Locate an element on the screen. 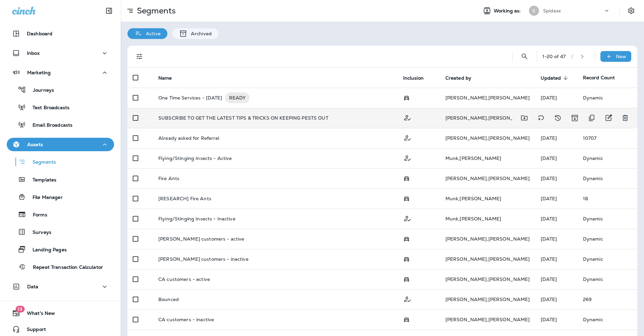 The image size is (644, 336). button: Support is located at coordinates (60, 329).